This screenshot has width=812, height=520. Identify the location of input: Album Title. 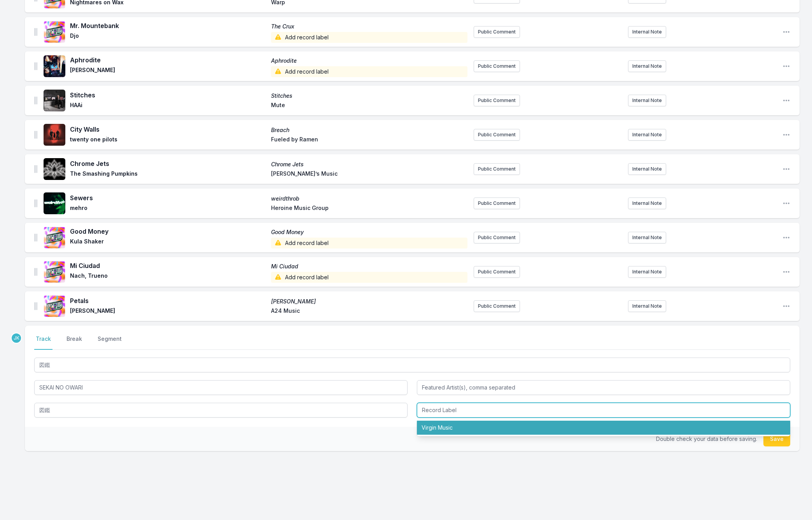
(221, 409).